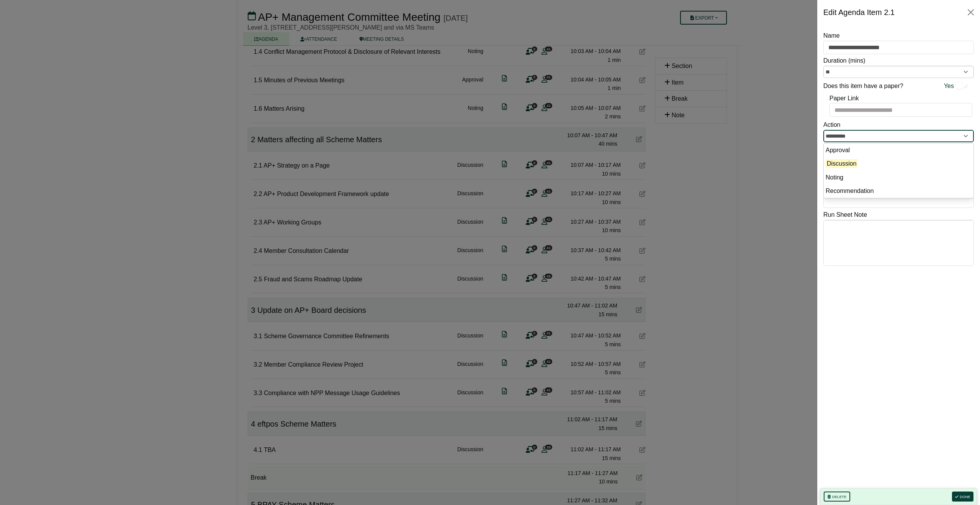 The image size is (980, 505). I want to click on label: Paper Link, so click(845, 98).